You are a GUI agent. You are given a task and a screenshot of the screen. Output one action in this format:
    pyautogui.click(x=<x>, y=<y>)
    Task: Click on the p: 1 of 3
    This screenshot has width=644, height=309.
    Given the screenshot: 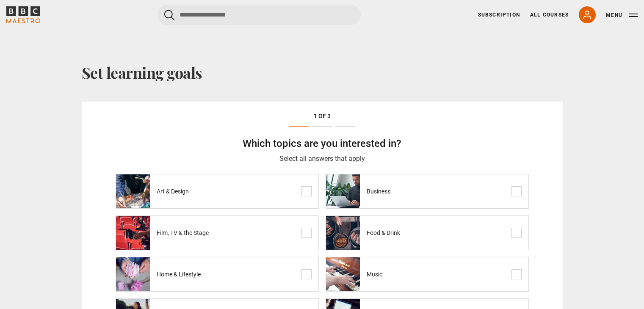 What is the action you would take?
    pyautogui.click(x=322, y=116)
    